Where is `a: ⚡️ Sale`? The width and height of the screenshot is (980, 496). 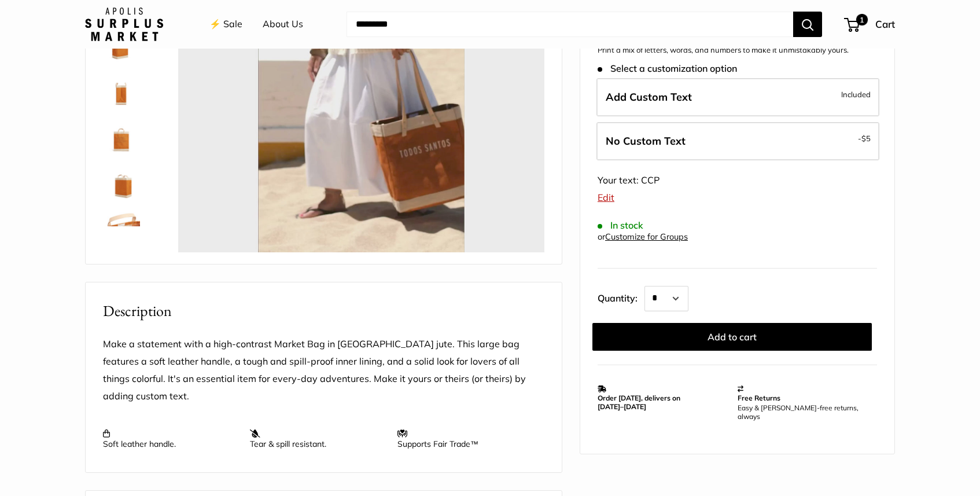 a: ⚡️ Sale is located at coordinates (226, 24).